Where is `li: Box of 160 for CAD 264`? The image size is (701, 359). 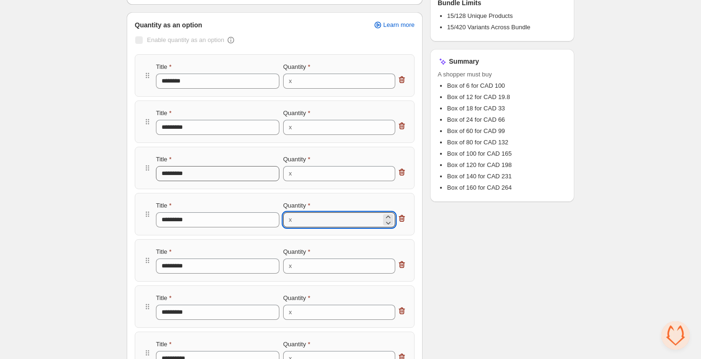 li: Box of 160 for CAD 264 is located at coordinates (507, 188).